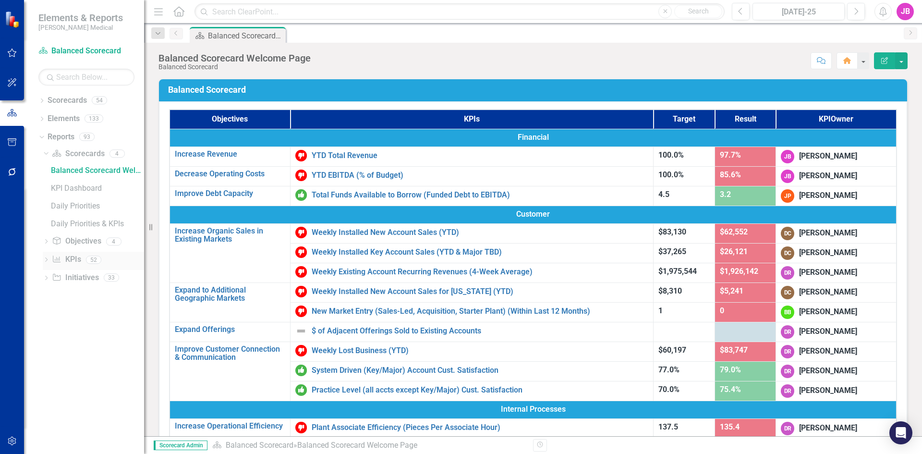 Image resolution: width=922 pixels, height=454 pixels. What do you see at coordinates (678, 271) in the screenshot?
I see `span: $1,975,544` at bounding box center [678, 271].